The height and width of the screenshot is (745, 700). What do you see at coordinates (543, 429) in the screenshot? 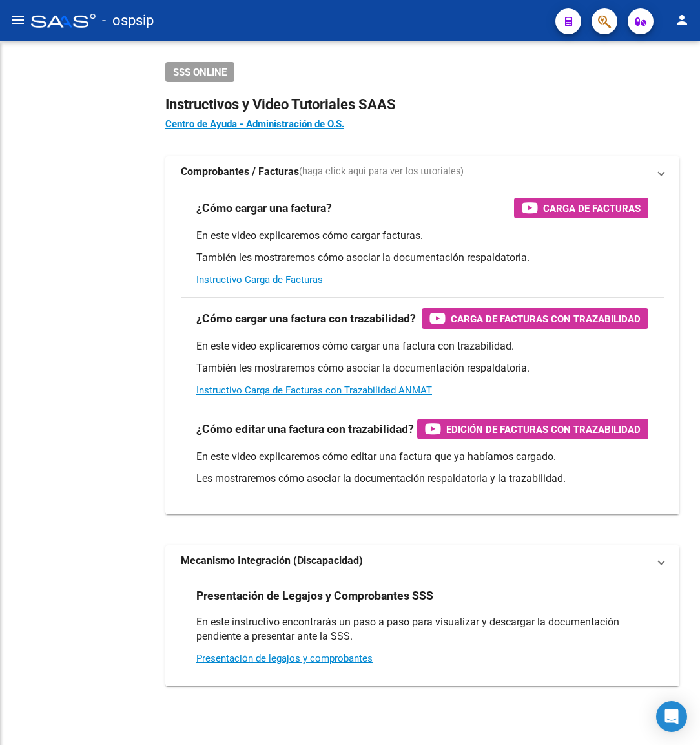
I see `span: Edición de Facturas con Trazabilidad` at bounding box center [543, 429].